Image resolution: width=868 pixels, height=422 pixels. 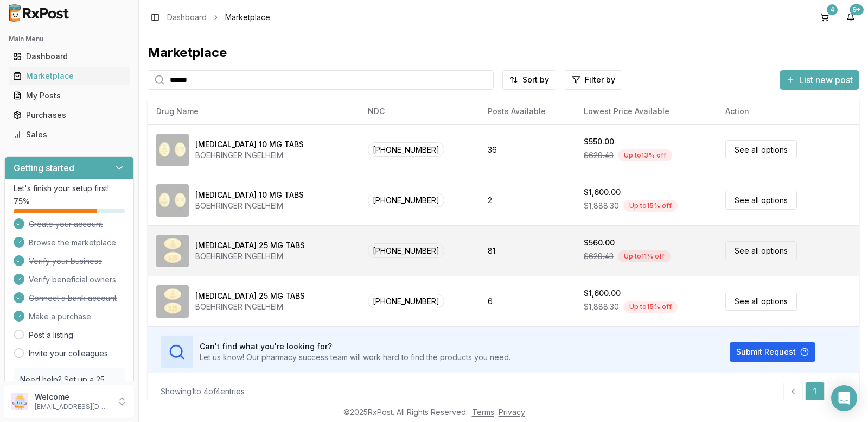 I want to click on td: 6, so click(x=527, y=301).